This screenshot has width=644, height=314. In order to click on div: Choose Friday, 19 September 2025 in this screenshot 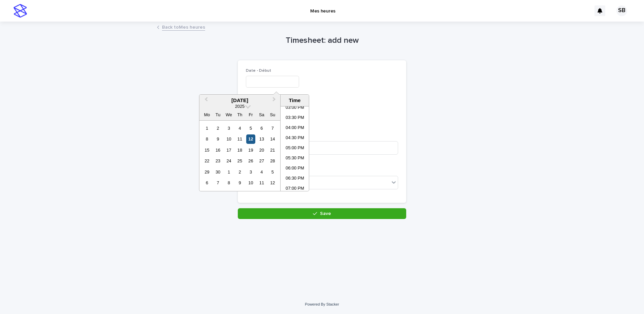, I will do `click(251, 150)`.